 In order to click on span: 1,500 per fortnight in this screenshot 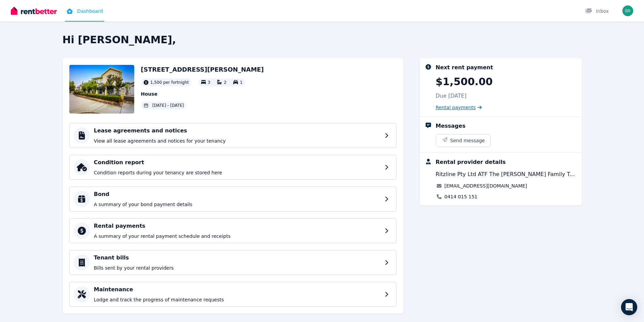, I will do `click(170, 83)`.